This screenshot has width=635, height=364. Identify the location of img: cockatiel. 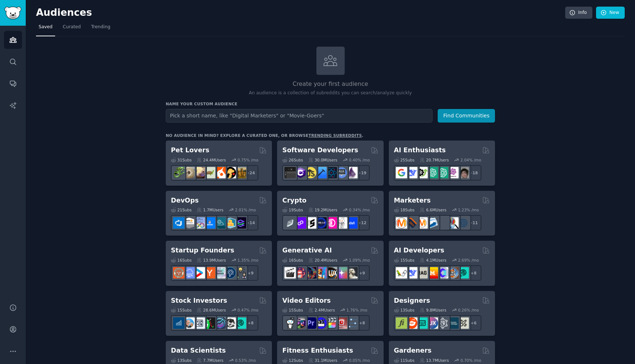
(220, 173).